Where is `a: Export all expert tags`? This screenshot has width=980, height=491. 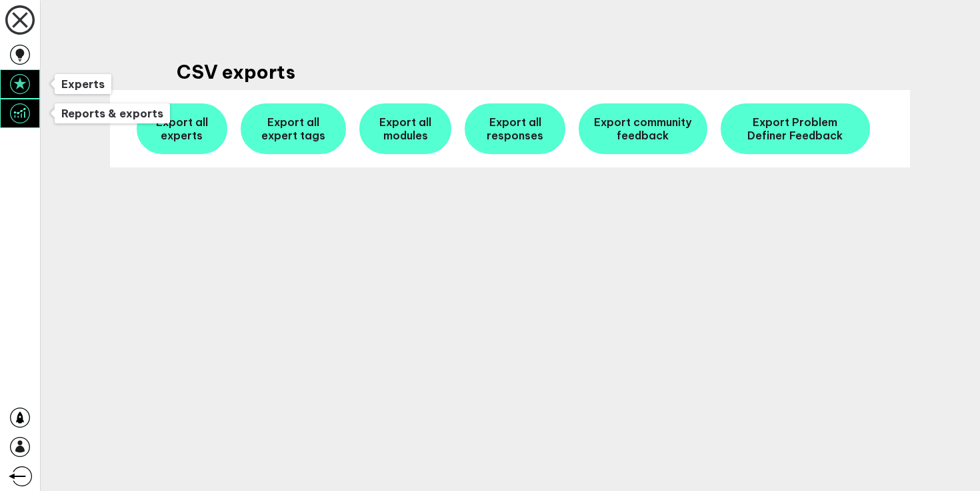
a: Export all expert tags is located at coordinates (293, 129).